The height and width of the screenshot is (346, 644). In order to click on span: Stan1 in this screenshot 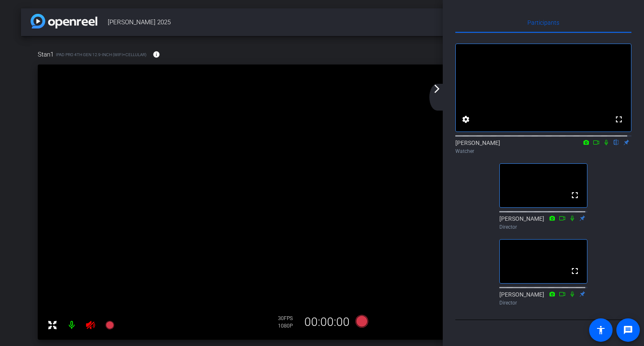, I will do `click(46, 55)`.